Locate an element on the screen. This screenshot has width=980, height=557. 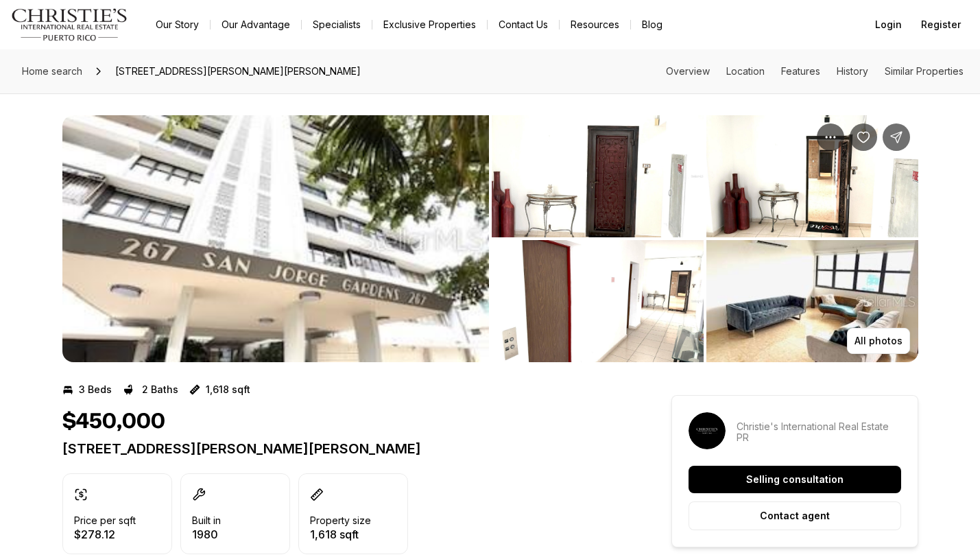
a: Blog is located at coordinates (652, 25).